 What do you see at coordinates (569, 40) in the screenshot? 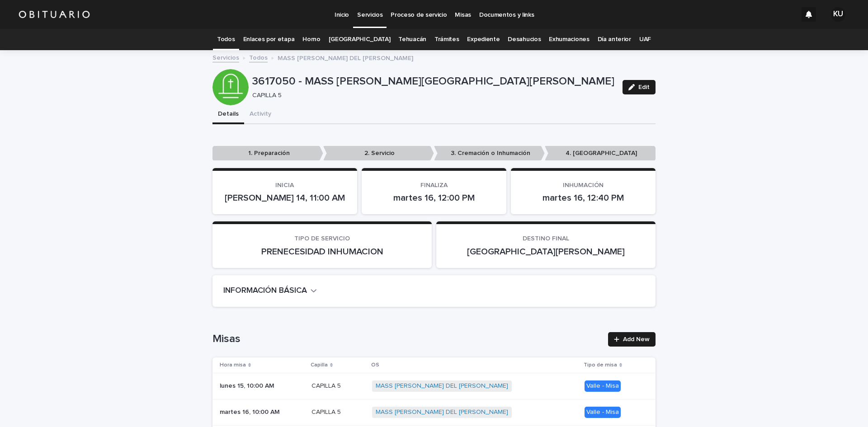
I see `a: Exhumaciones` at bounding box center [569, 40].